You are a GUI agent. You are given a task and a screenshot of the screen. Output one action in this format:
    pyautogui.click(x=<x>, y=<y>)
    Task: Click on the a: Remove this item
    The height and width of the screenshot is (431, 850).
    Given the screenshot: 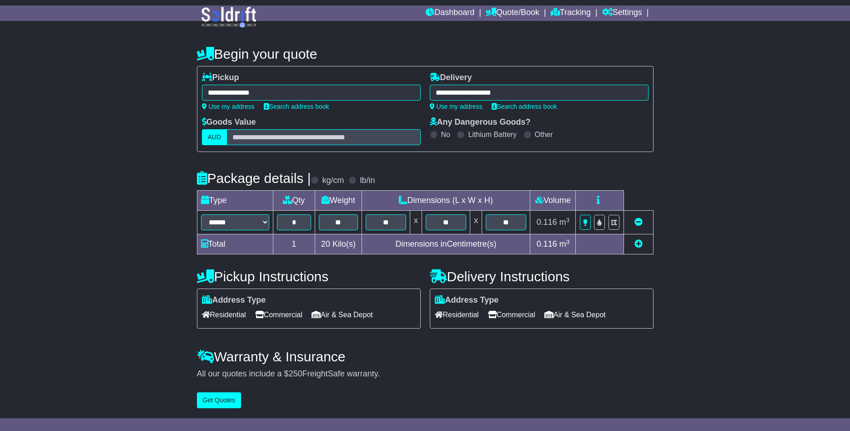 What is the action you would take?
    pyautogui.click(x=639, y=222)
    